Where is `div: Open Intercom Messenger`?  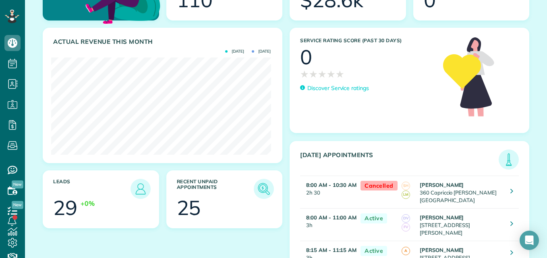 div: Open Intercom Messenger is located at coordinates (529, 241).